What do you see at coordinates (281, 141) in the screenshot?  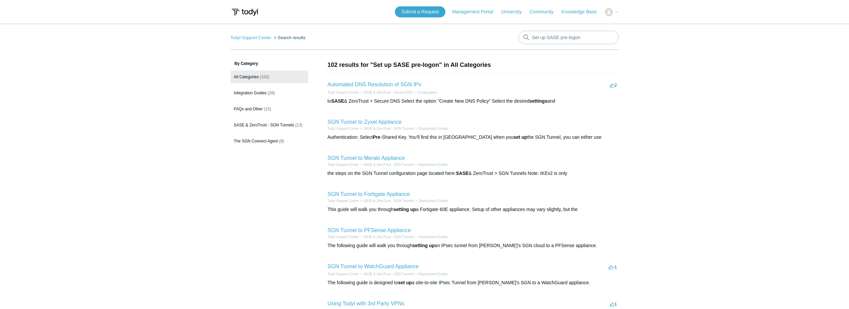 I see `span: (9)` at bounding box center [281, 141].